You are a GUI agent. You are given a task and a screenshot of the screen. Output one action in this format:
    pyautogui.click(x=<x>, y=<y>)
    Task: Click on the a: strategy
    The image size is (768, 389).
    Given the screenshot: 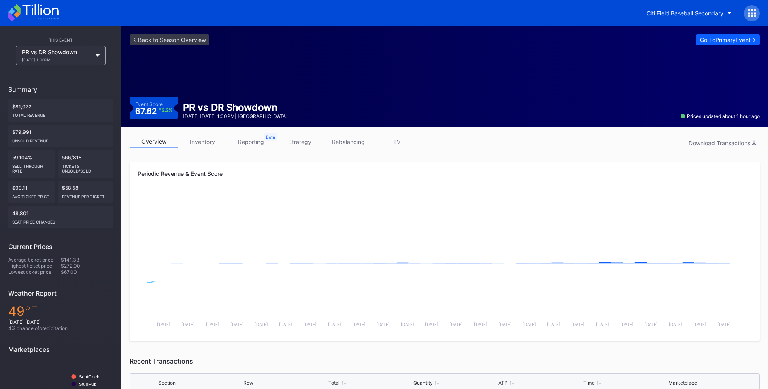 What is the action you would take?
    pyautogui.click(x=300, y=142)
    